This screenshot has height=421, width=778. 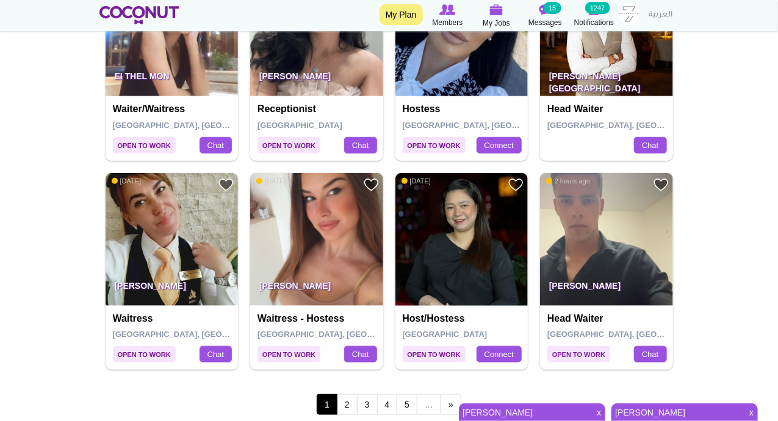 I want to click on img: Messages, so click(x=545, y=10).